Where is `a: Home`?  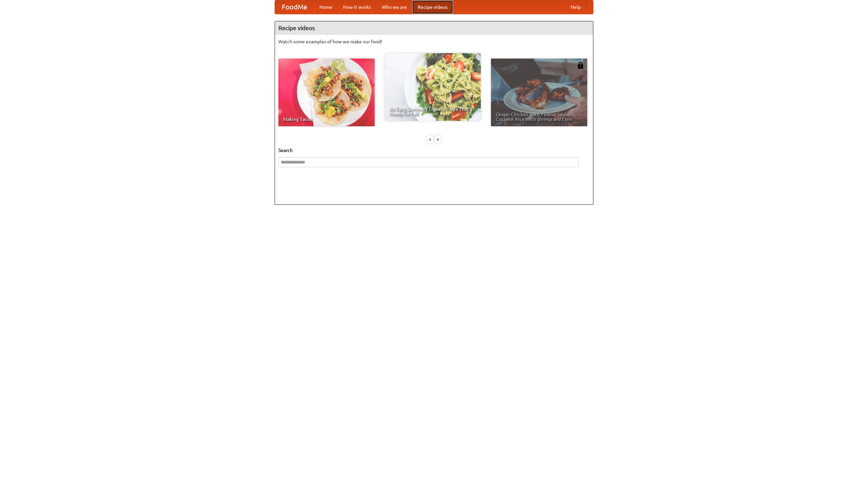 a: Home is located at coordinates (326, 7).